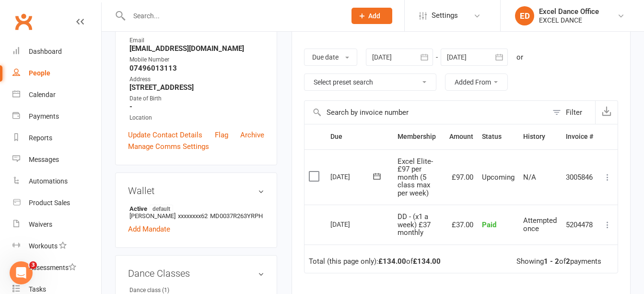 This screenshot has width=644, height=294. Describe the element at coordinates (168, 147) in the screenshot. I see `a: Manage Comms Settings` at that location.